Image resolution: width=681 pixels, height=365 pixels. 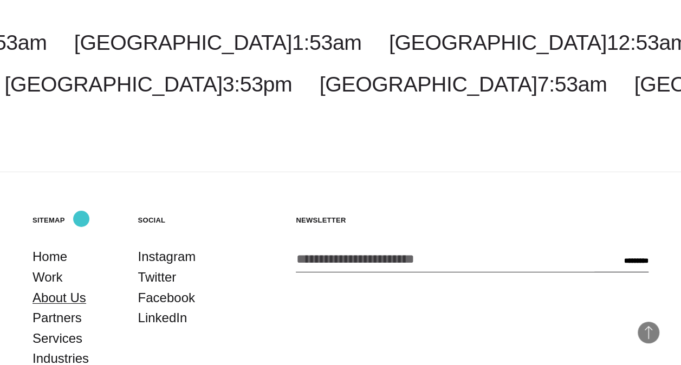 What do you see at coordinates (59, 298) in the screenshot?
I see `a: About Us` at bounding box center [59, 298].